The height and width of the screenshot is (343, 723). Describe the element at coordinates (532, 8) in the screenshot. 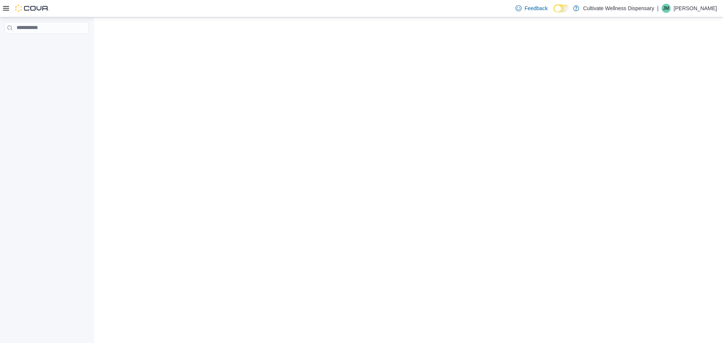

I see `a: Feedback` at that location.